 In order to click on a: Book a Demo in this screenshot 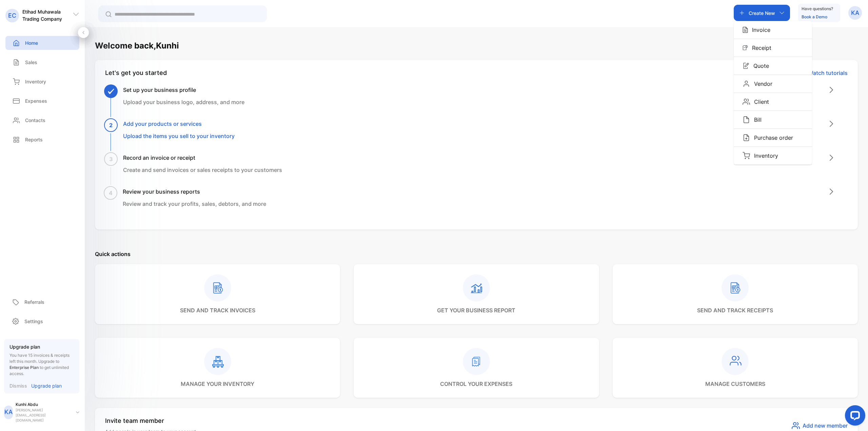, I will do `click(814, 17)`.